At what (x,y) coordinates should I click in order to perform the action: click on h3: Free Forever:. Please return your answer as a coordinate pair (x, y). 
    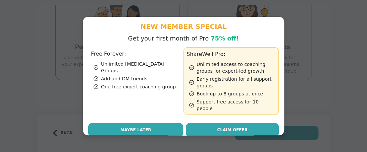
    Looking at the image, I should click on (136, 54).